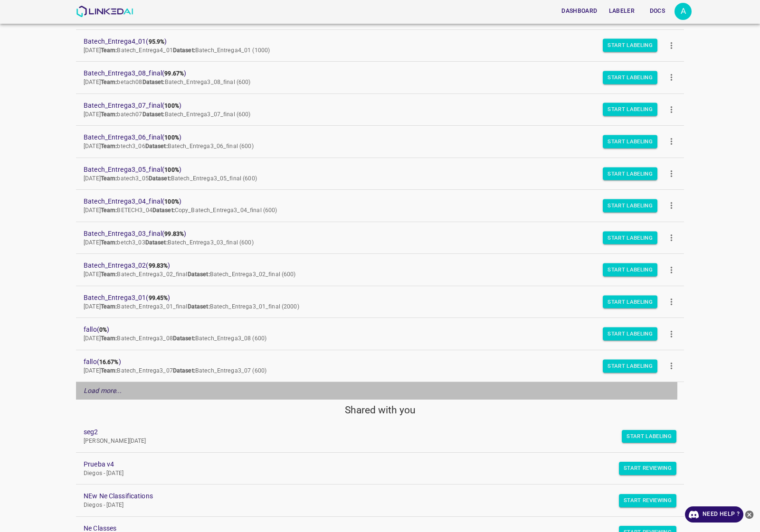  I want to click on b: 16.67%, so click(109, 362).